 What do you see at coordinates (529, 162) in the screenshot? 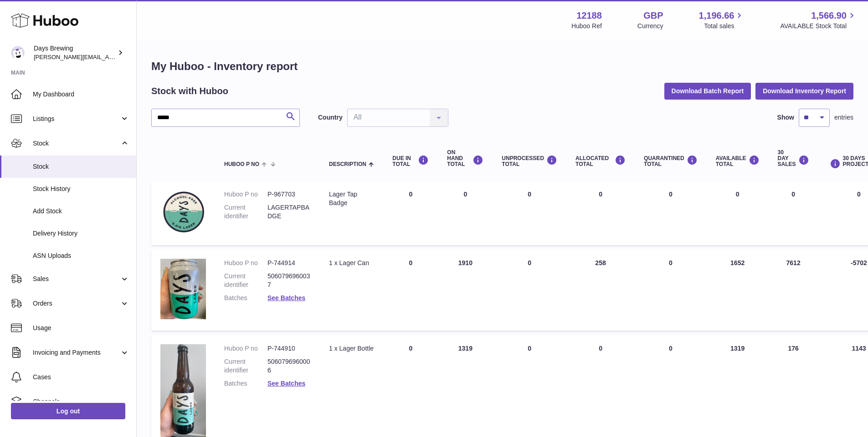
I see `div: UNPROCESSED Total` at bounding box center [529, 162].